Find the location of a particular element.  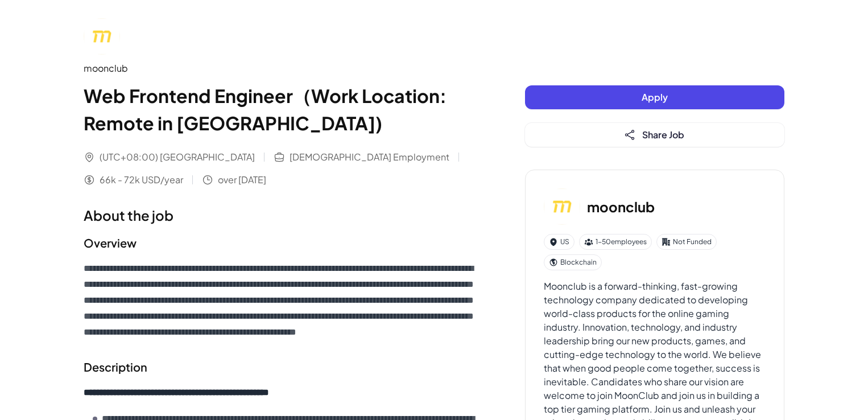

h1: About the job is located at coordinates (282, 215).